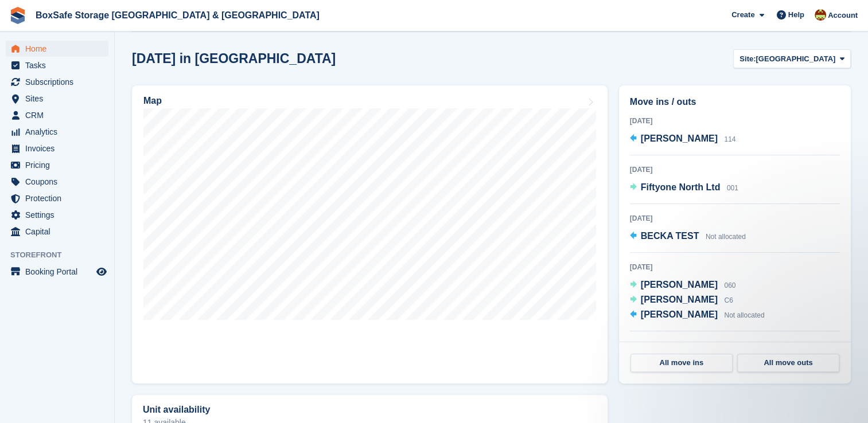 The height and width of the screenshot is (423, 868). What do you see at coordinates (60, 232) in the screenshot?
I see `span: Capital` at bounding box center [60, 232].